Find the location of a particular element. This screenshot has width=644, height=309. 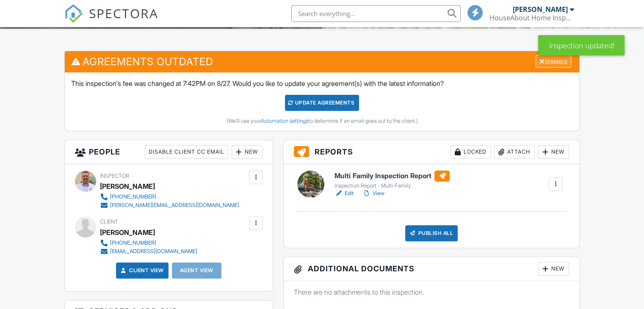

span: Inspector is located at coordinates (114, 176).